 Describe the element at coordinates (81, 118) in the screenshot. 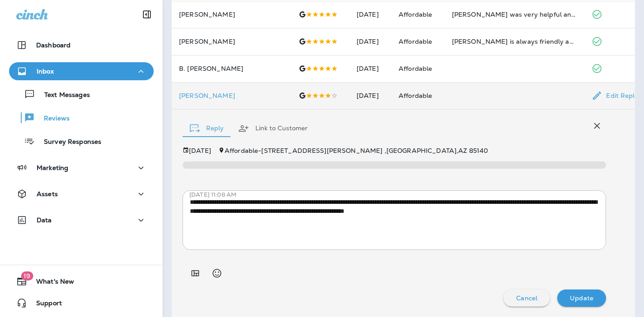

I see `button: Reviews` at that location.